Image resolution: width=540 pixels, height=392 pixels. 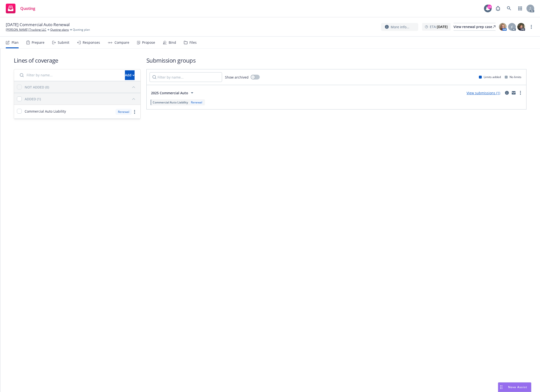 What do you see at coordinates (501, 387) in the screenshot?
I see `div: Drag to move` at bounding box center [501, 387].